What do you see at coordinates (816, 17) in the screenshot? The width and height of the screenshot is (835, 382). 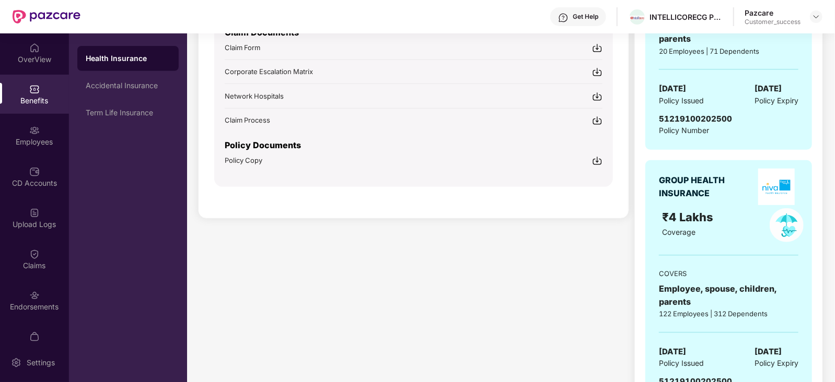 I see `img: svg+xml;base64,PHN2ZyBpZD0iRHJvcGRvd24tMzJ4MzIiIHhtbG5zPSJodHRwOi8vd3d3LnczLm9yZy8yMDAwL3N2ZyIgd2...` at bounding box center [816, 17].